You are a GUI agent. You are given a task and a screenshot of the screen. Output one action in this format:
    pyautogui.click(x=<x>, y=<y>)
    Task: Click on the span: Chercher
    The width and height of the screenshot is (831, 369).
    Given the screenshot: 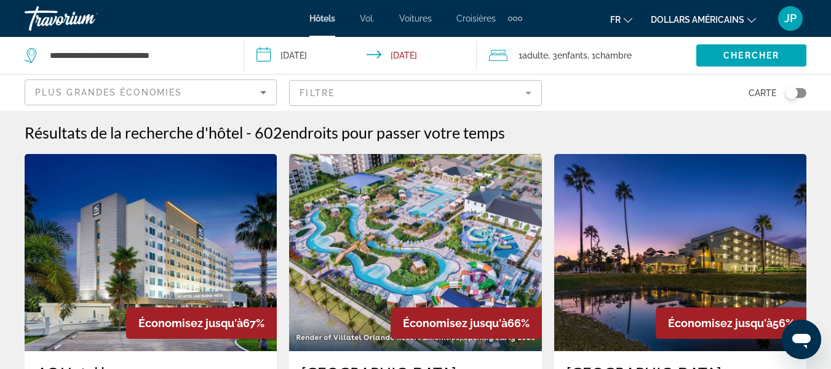 What is the action you would take?
    pyautogui.click(x=751, y=55)
    